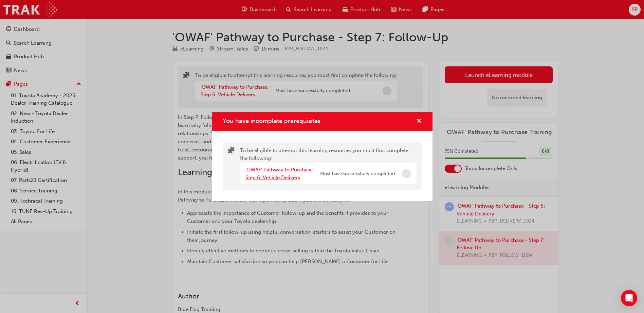 This screenshot has height=313, width=644. I want to click on div: You have incomplete prerequisites, so click(322, 156).